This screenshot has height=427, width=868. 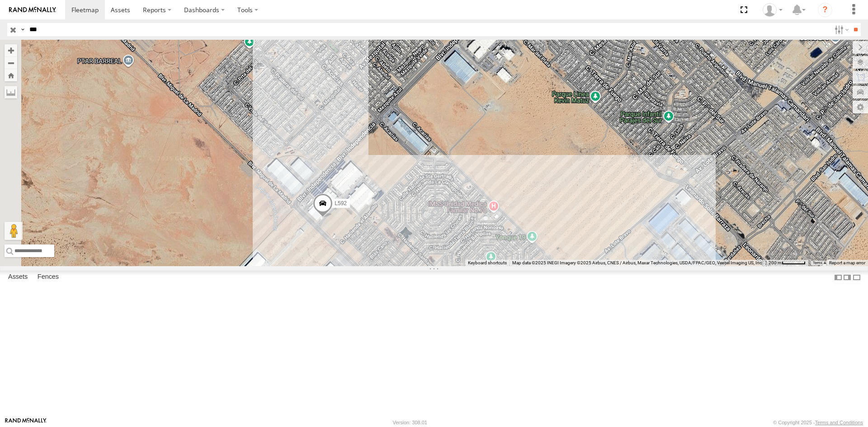 I want to click on img: rand-logo.svg, so click(x=33, y=10).